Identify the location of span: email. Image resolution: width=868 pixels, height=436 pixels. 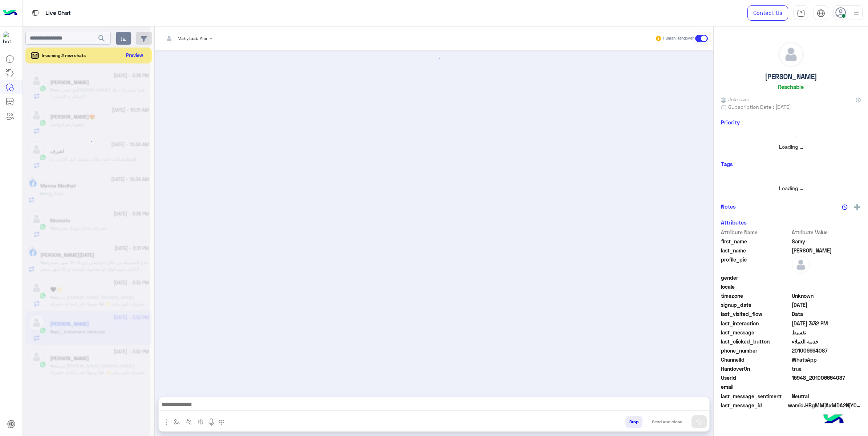
(756, 387).